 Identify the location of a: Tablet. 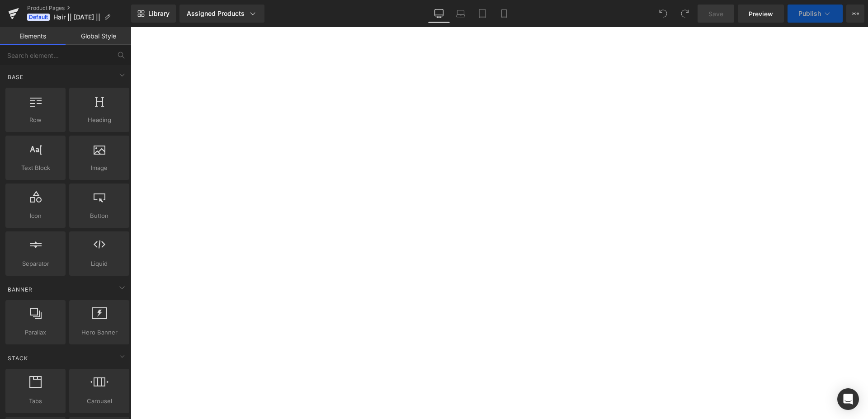
(482, 13).